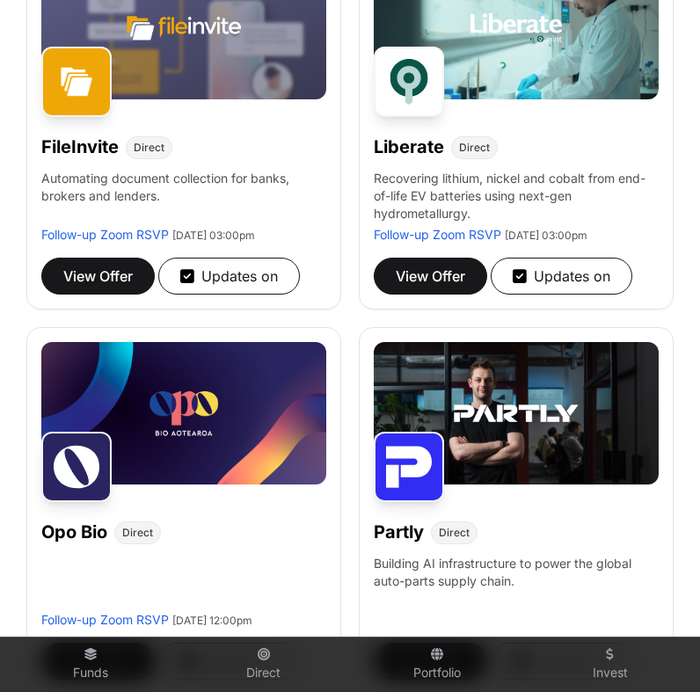 Image resolution: width=700 pixels, height=692 pixels. What do you see at coordinates (409, 147) in the screenshot?
I see `h1: Liberate` at bounding box center [409, 147].